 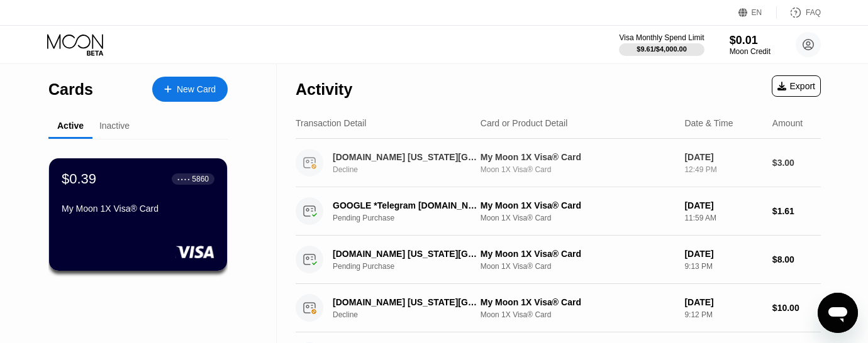 What do you see at coordinates (661, 49) in the screenshot?
I see `div: $9.61 / $4,000.00` at bounding box center [661, 49].